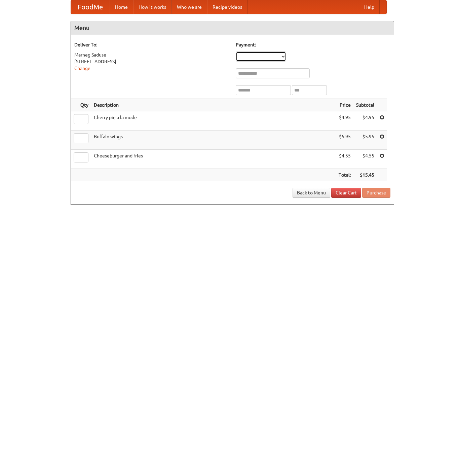 The image size is (457, 476). Describe the element at coordinates (214, 159) in the screenshot. I see `td: Cheeseburger and fries` at that location.